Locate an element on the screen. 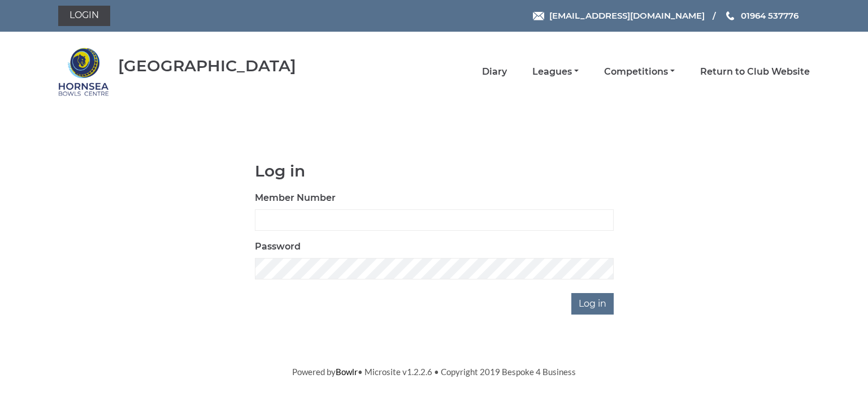 The width and height of the screenshot is (868, 413). h1: Log in is located at coordinates (434, 171).